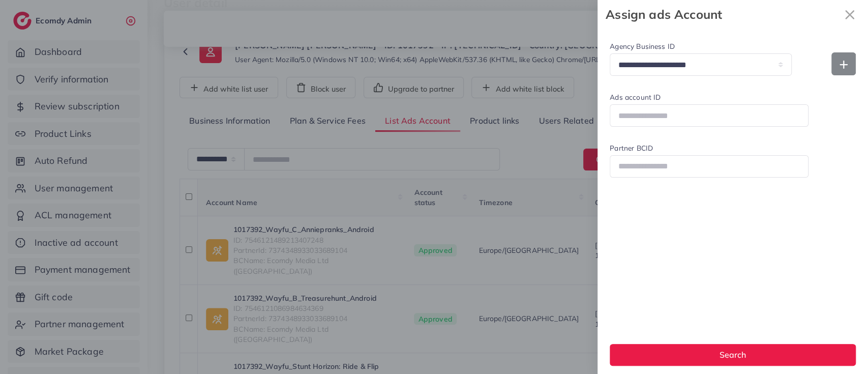 The width and height of the screenshot is (868, 374). What do you see at coordinates (733, 354) in the screenshot?
I see `span: Search` at bounding box center [733, 354].